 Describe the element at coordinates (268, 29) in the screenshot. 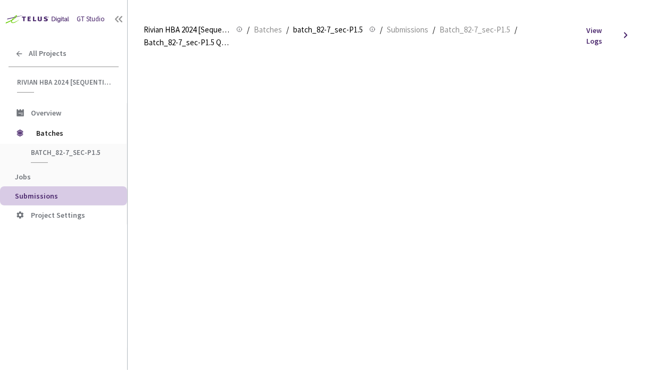

I see `a: Batches` at that location.